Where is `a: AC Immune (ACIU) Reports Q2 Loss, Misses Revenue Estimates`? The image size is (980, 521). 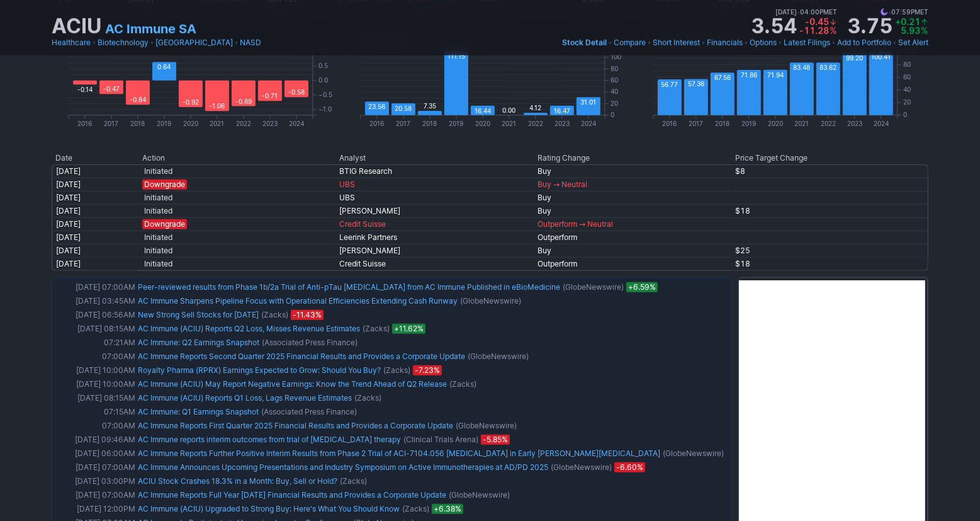 a: AC Immune (ACIU) Reports Q2 Loss, Misses Revenue Estimates is located at coordinates (249, 328).